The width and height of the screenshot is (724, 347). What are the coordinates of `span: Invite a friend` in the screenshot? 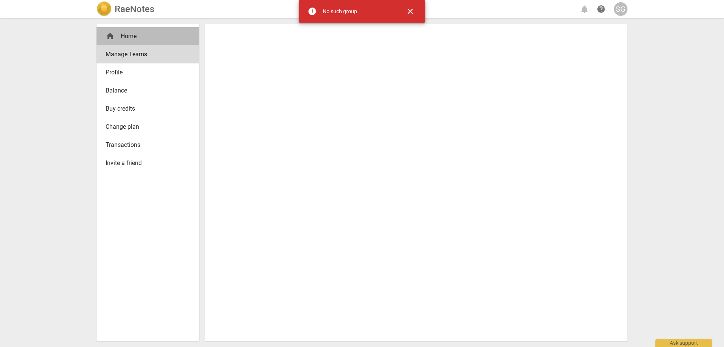 It's located at (145, 163).